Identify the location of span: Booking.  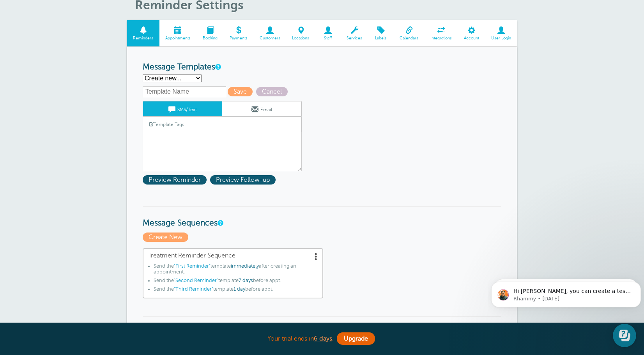
(210, 38).